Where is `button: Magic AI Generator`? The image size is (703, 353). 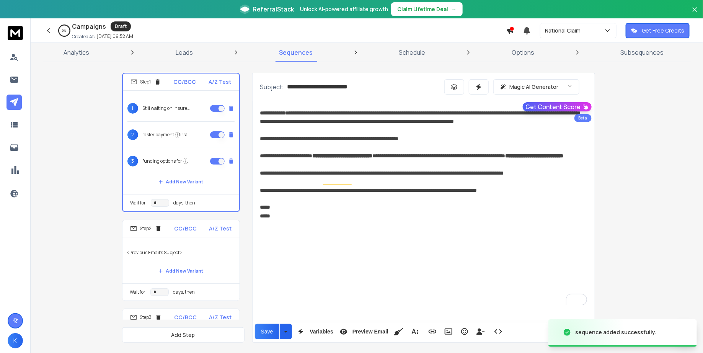 button: Magic AI Generator is located at coordinates (536, 87).